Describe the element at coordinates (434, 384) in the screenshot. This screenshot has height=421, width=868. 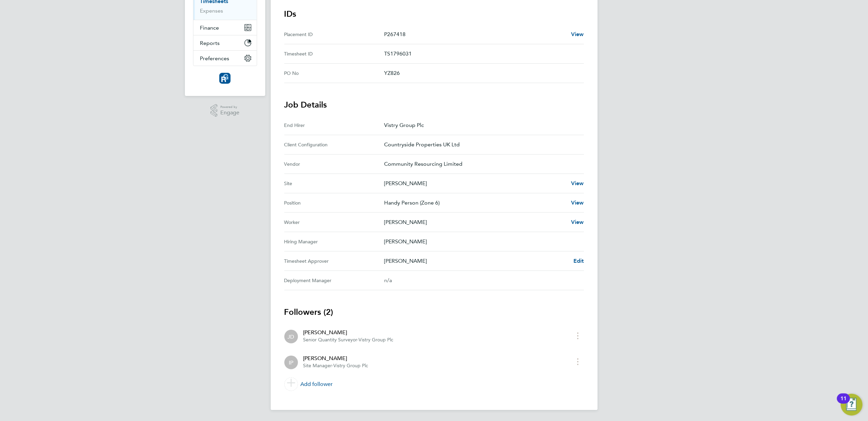
I see `a: Add follower` at that location.